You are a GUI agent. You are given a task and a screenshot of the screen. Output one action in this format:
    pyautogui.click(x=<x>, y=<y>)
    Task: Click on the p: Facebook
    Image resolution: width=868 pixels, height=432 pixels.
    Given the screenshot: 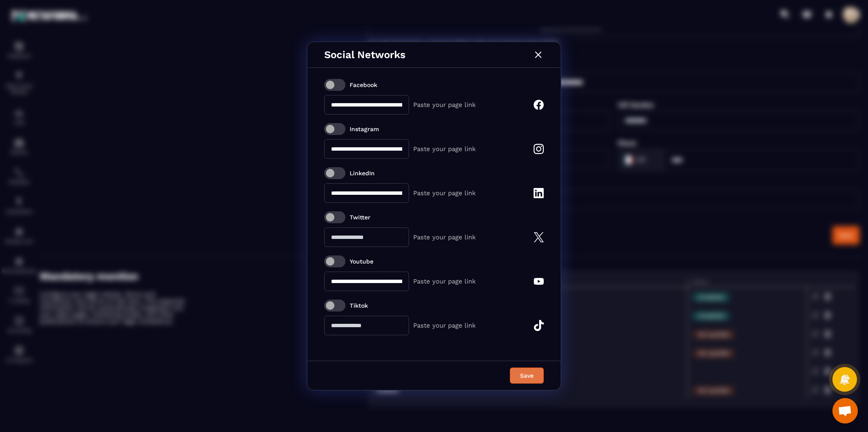 What is the action you would take?
    pyautogui.click(x=363, y=85)
    